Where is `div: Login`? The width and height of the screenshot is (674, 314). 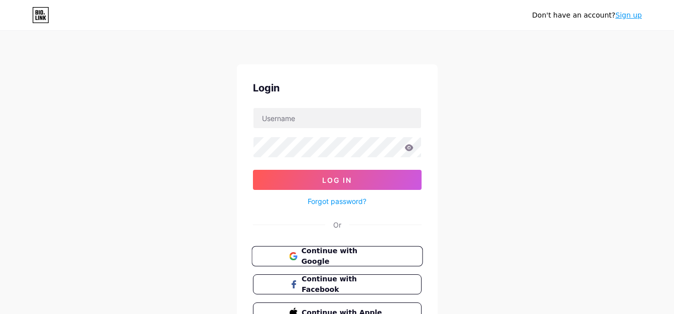
div: Login is located at coordinates (337, 88).